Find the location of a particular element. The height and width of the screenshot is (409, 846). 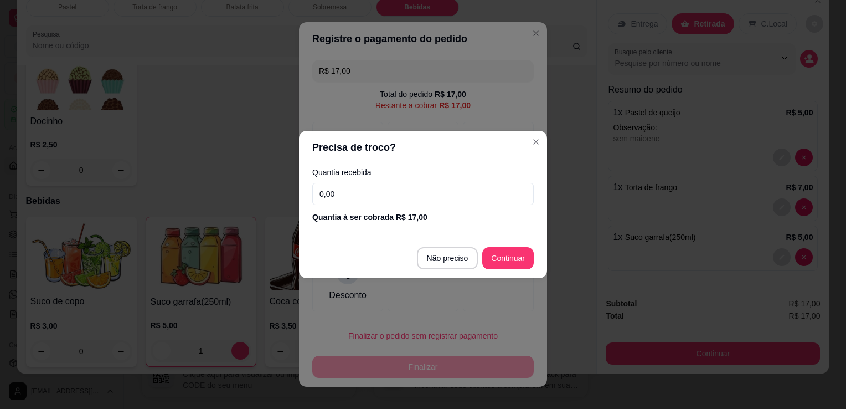

button: Close is located at coordinates (536, 142).